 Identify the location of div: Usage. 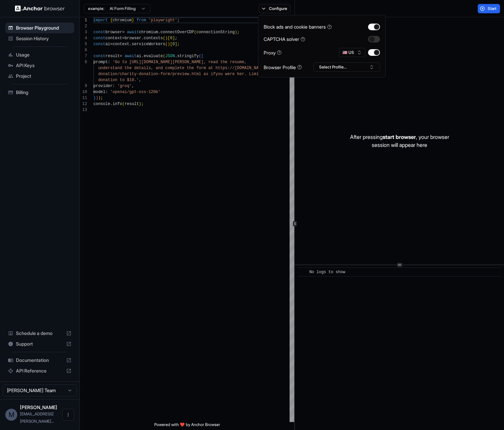
(39, 55).